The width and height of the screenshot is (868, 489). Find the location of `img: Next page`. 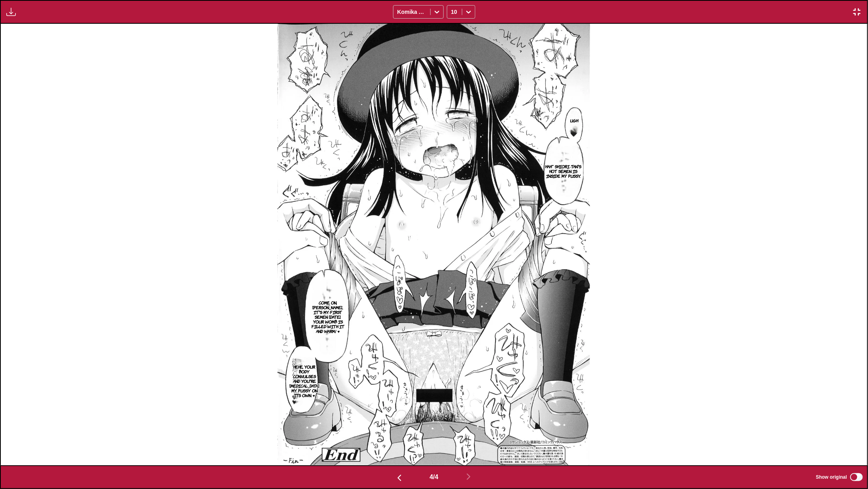

img: Next page is located at coordinates (469, 477).